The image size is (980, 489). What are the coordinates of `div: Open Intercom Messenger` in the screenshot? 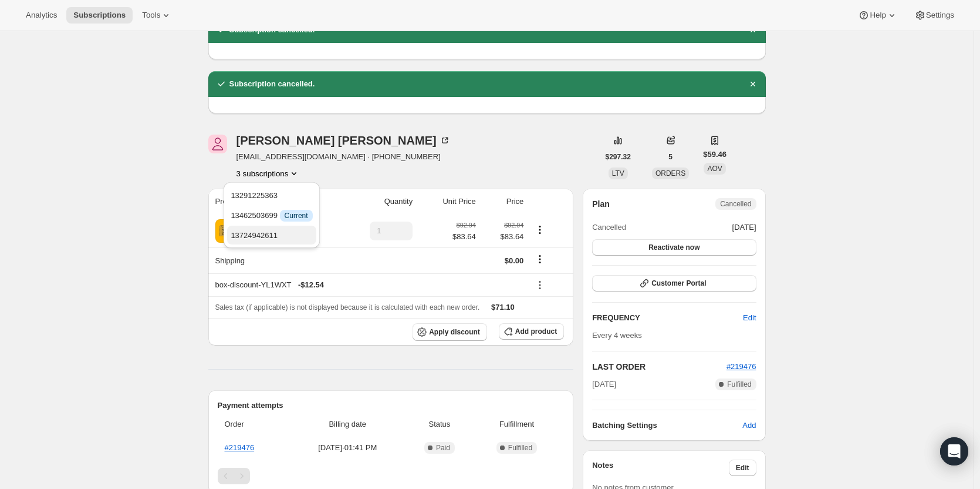 It's located at (954, 451).